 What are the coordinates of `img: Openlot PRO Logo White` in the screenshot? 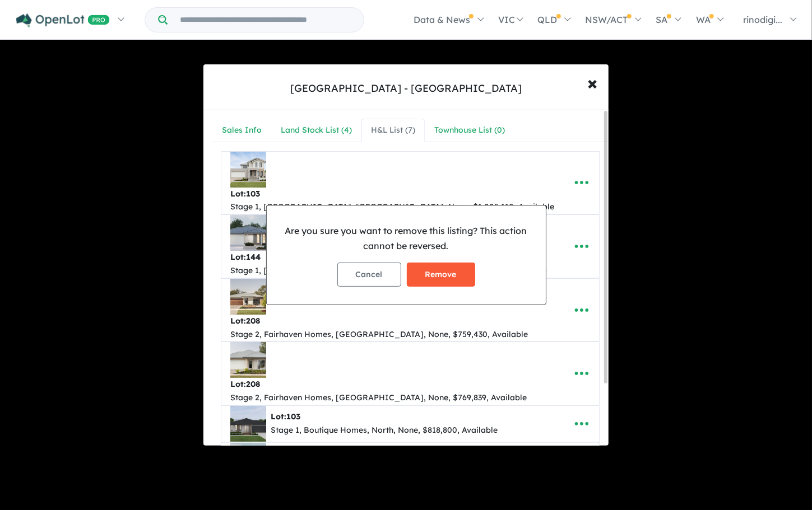 It's located at (63, 20).